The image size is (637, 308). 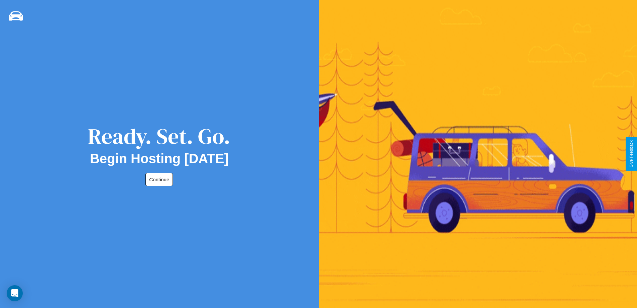 I want to click on div: Give Feedback, so click(x=632, y=154).